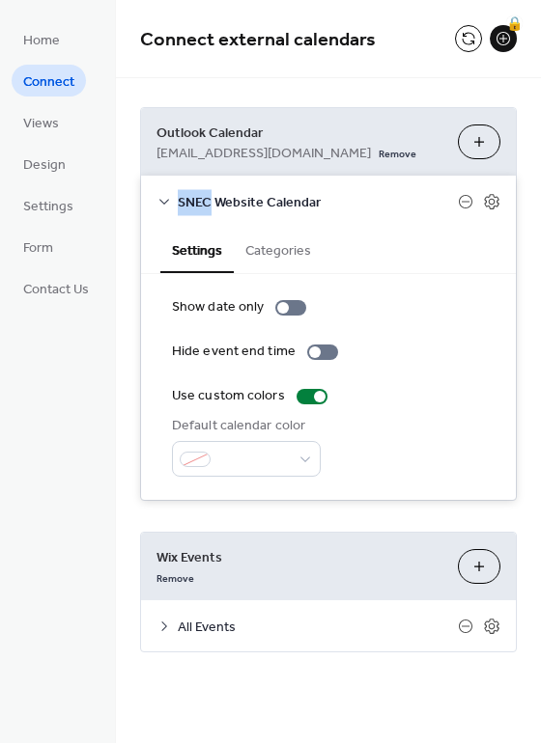 This screenshot has width=541, height=743. What do you see at coordinates (48, 207) in the screenshot?
I see `span: Settings` at bounding box center [48, 207].